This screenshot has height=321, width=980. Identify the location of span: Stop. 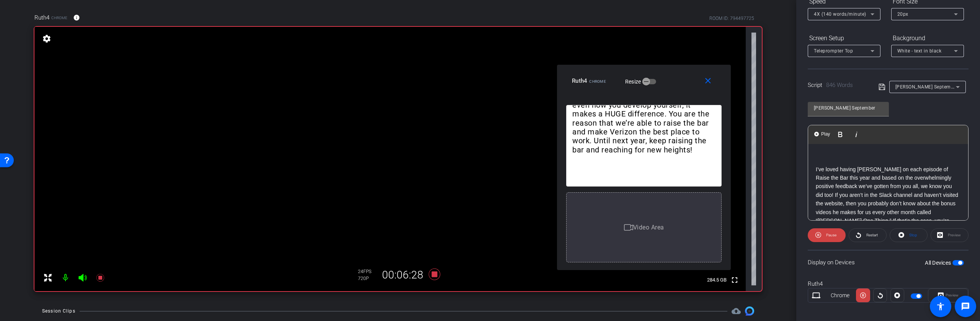
(913, 235).